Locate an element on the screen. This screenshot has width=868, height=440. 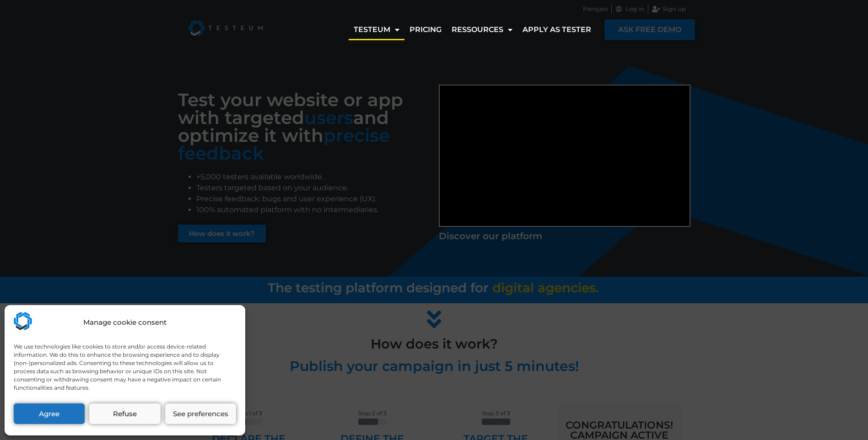
button: Agree is located at coordinates (49, 413).